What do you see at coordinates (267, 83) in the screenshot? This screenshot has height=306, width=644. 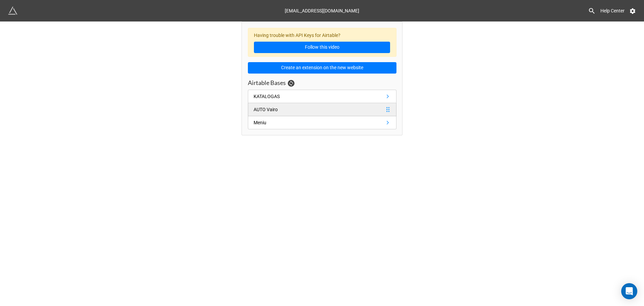 I see `h3: Airtable Bases` at bounding box center [267, 83].